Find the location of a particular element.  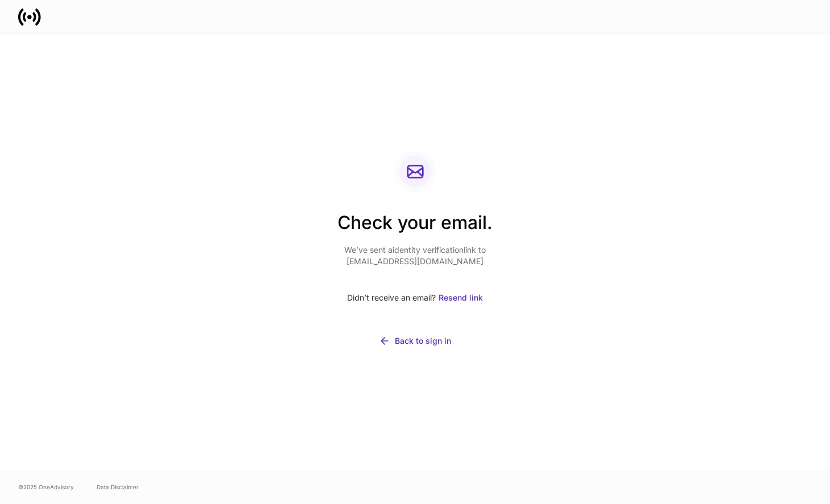

span: © 2025 OneAdvisory is located at coordinates (46, 487).